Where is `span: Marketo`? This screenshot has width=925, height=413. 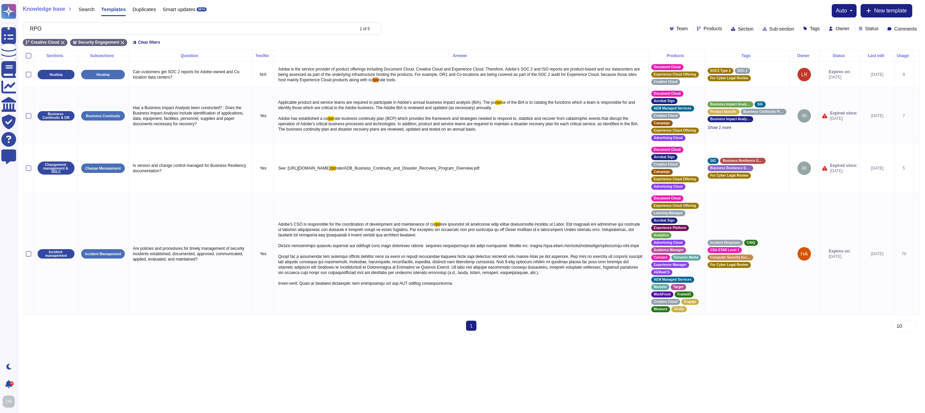 span: Marketo is located at coordinates (660, 287).